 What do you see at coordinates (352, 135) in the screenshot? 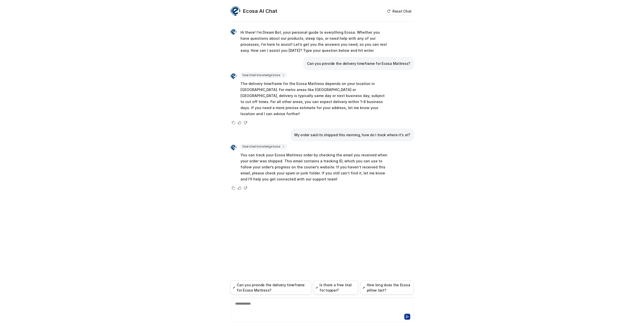
I see `p: My order said its shipped this morning, how do I track where it's at?` at bounding box center [352, 135].